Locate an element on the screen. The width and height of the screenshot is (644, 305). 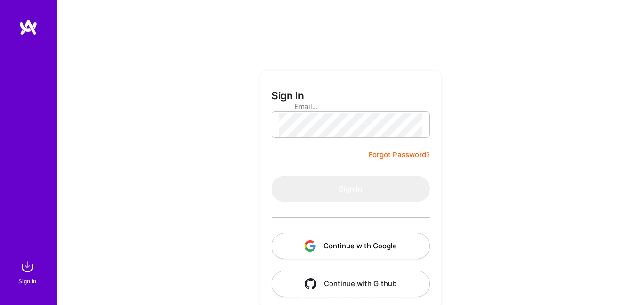
button: Continue with Google is located at coordinates (351, 246).